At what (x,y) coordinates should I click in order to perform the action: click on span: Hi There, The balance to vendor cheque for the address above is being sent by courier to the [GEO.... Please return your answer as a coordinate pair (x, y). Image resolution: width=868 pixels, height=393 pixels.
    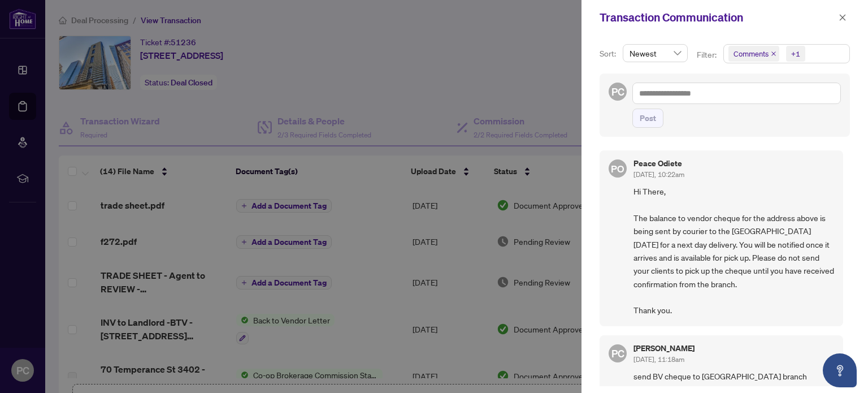
    Looking at the image, I should click on (733, 251).